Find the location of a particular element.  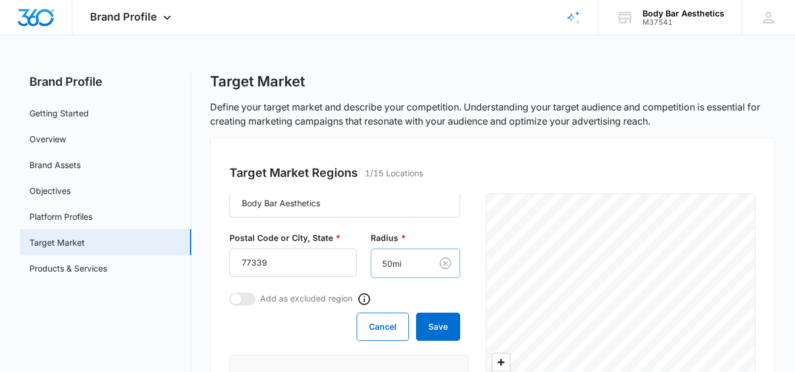

p: Add as excluded region is located at coordinates (306, 298).